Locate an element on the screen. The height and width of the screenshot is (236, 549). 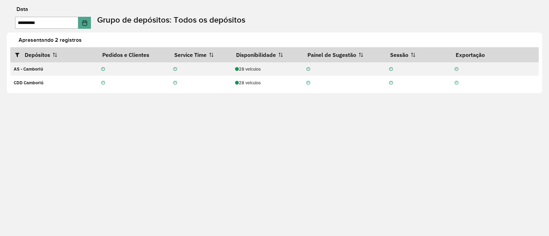
th: Sessão is located at coordinates (418, 55).